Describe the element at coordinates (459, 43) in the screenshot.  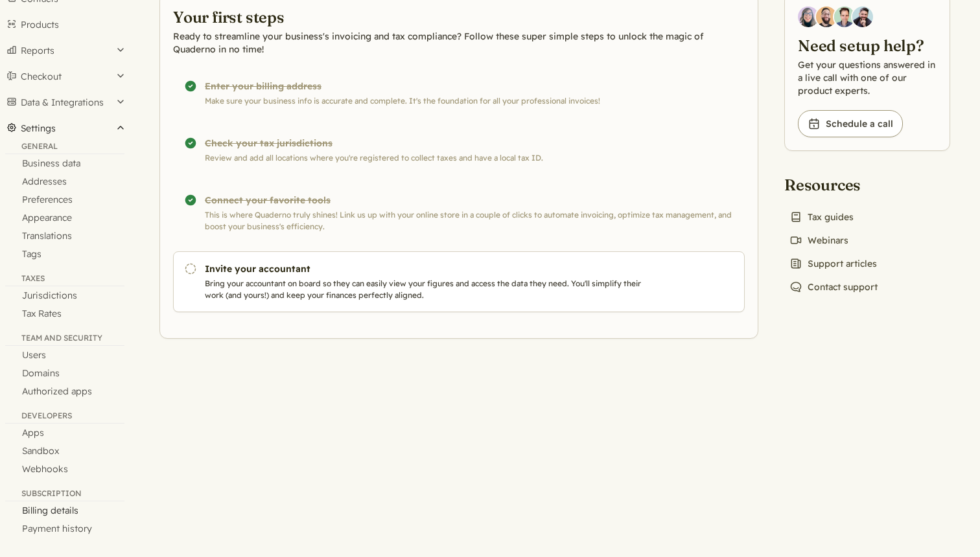
I see `p: Ready to streamline your business's invoicing and tax compliance? Follow these super simple steps...` at that location.